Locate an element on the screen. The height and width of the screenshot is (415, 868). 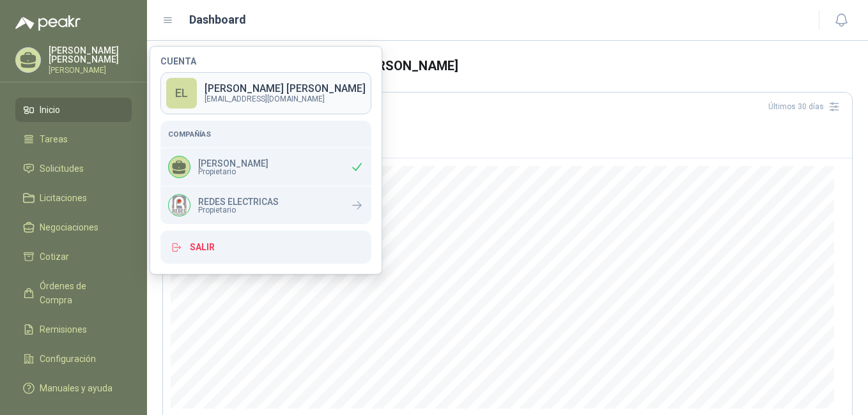
a: Negociaciones is located at coordinates (73, 227).